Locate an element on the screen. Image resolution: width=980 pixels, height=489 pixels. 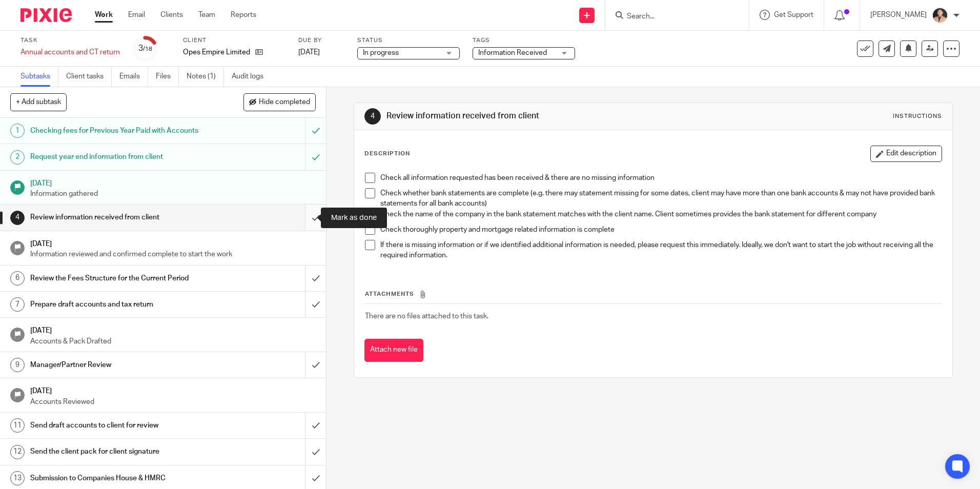
h1: Manager/Partner Review is located at coordinates (119, 365).